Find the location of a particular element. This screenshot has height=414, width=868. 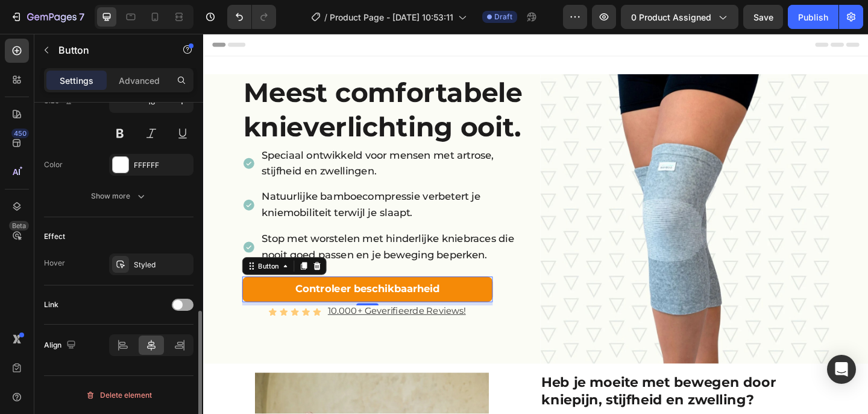

p: Settings is located at coordinates (77, 81).